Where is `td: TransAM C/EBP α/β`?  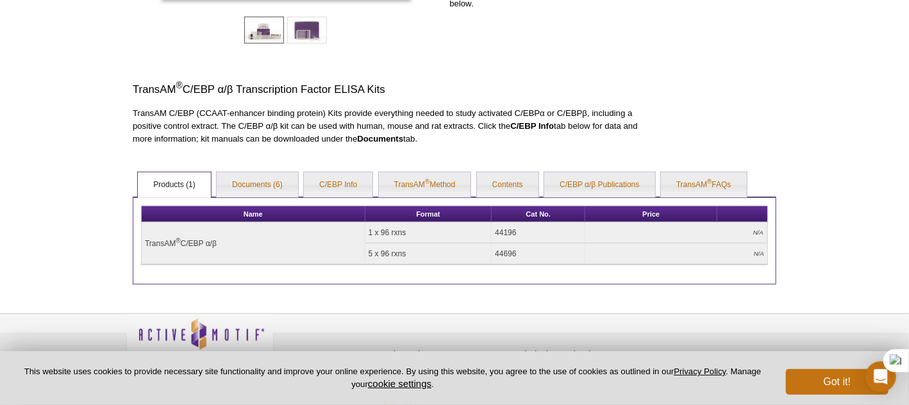
td: TransAM C/EBP α/β is located at coordinates (253, 244).